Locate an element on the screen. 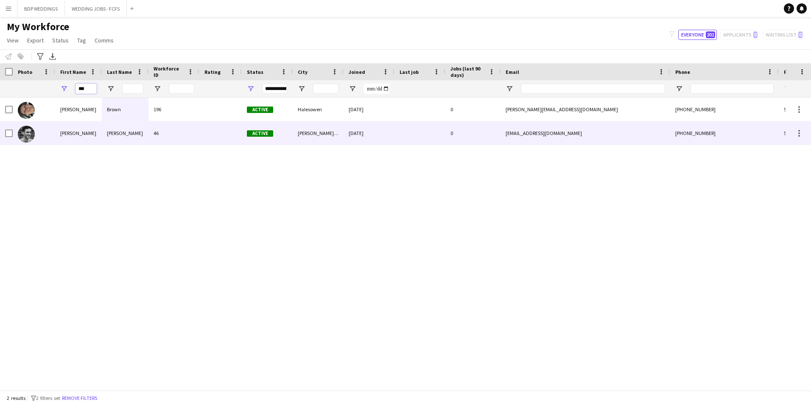 This screenshot has height=405, width=811. input: Joined Filter Input is located at coordinates (377, 89).